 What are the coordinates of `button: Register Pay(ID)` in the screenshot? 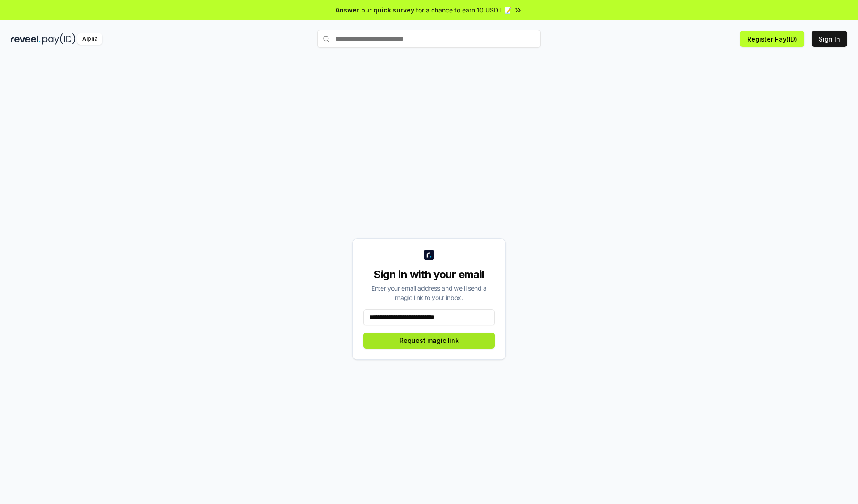 It's located at (772, 39).